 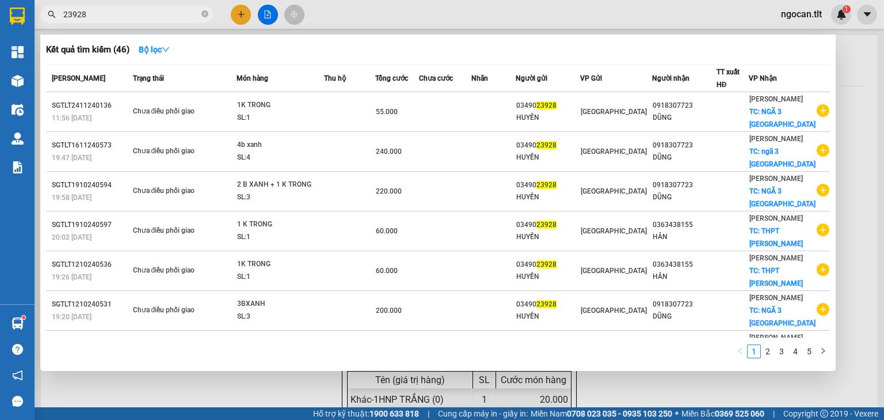 What do you see at coordinates (90, 105) in the screenshot?
I see `div: SGTLT2411240136` at bounding box center [90, 105].